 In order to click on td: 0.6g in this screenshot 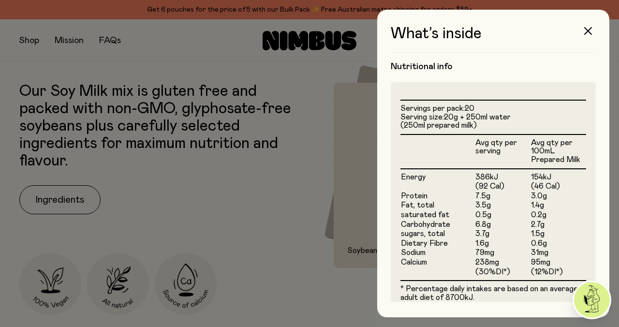, I will do `click(558, 244)`.